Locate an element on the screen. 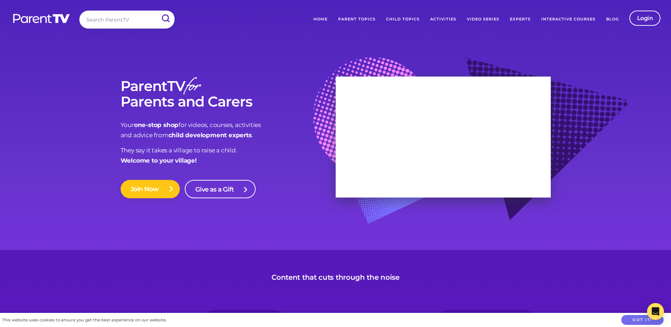 The width and height of the screenshot is (671, 327). em: for is located at coordinates (192, 87).